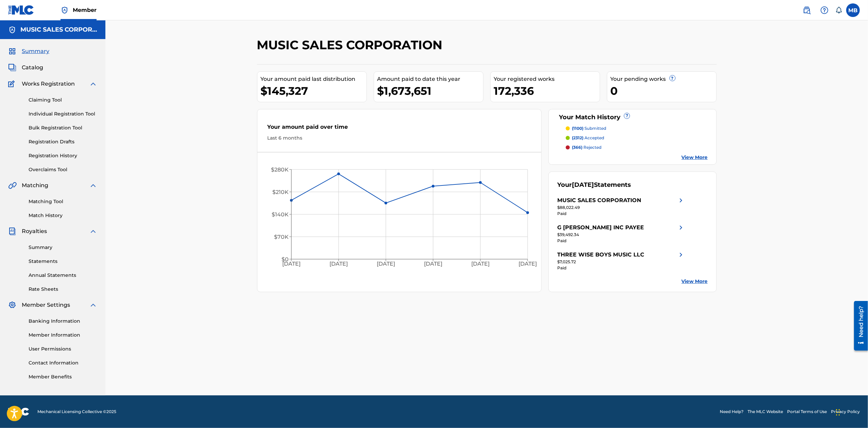 Image resolution: width=868 pixels, height=428 pixels. I want to click on div: $145,327, so click(313, 90).